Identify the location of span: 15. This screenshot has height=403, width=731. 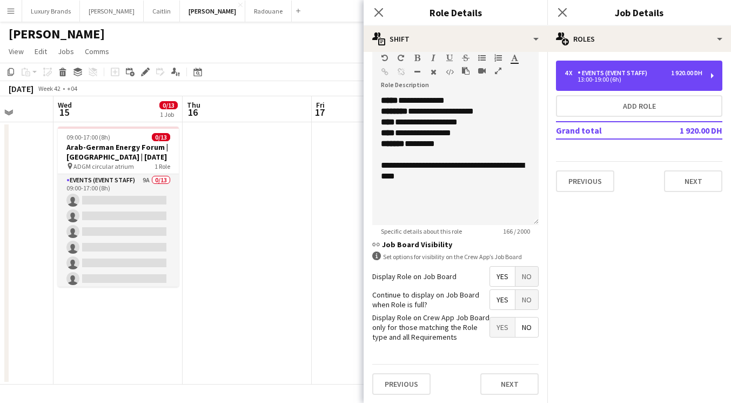
(64, 112).